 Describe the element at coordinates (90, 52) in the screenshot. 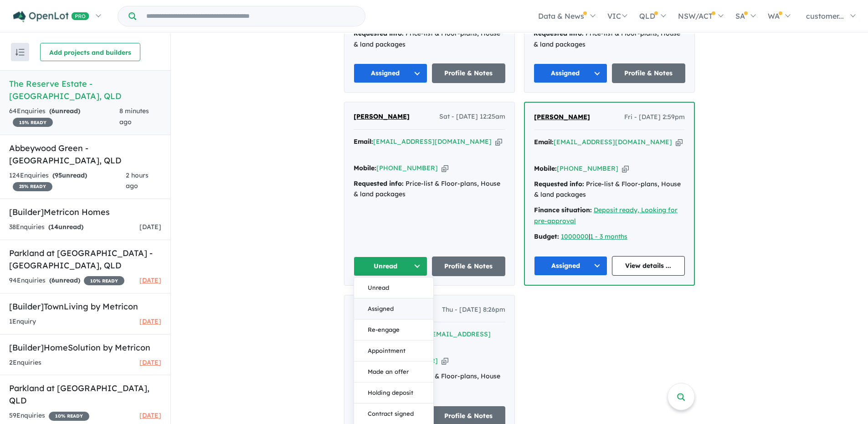

I see `button: Add projects and builders` at that location.